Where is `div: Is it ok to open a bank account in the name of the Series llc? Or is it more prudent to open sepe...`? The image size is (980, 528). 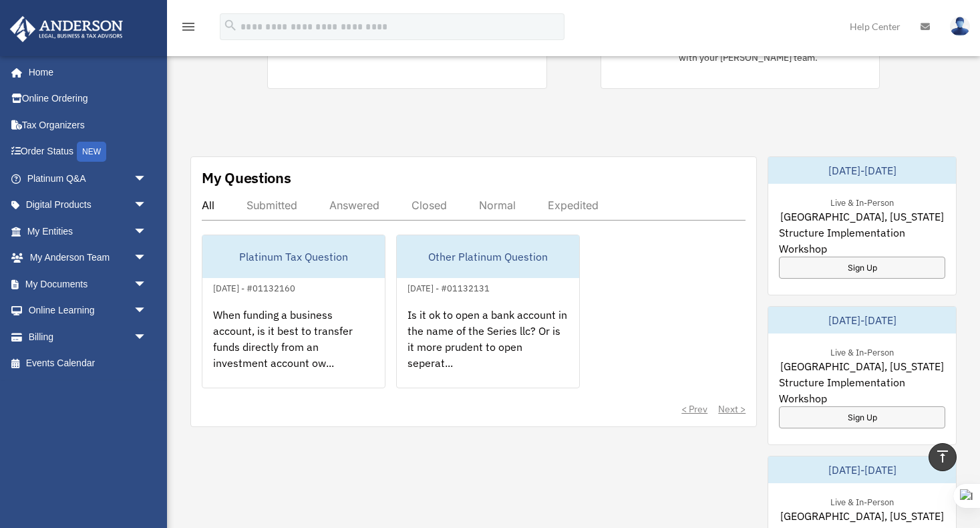 div: Is it ok to open a bank account in the name of the Series llc? Or is it more prudent to open sepe... is located at coordinates (488, 348).